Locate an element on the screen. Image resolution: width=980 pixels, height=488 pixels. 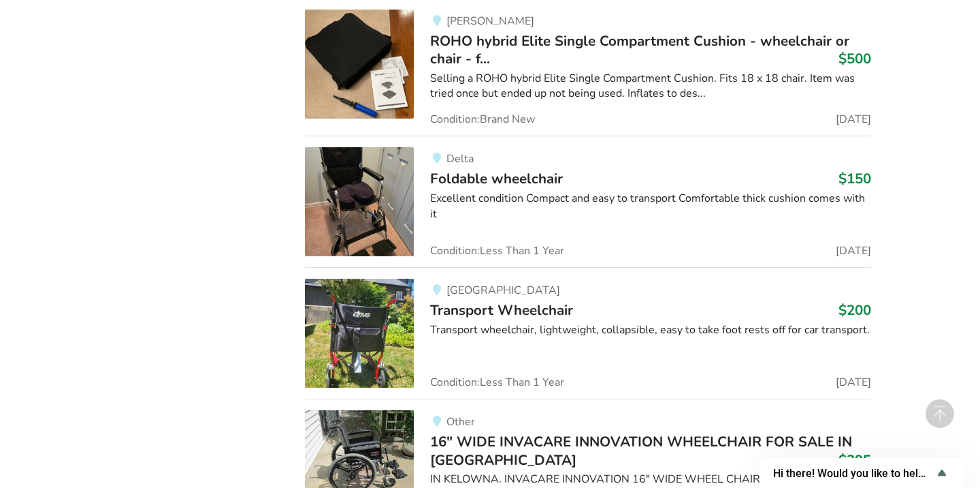
h3: $295 is located at coordinates (855, 460).